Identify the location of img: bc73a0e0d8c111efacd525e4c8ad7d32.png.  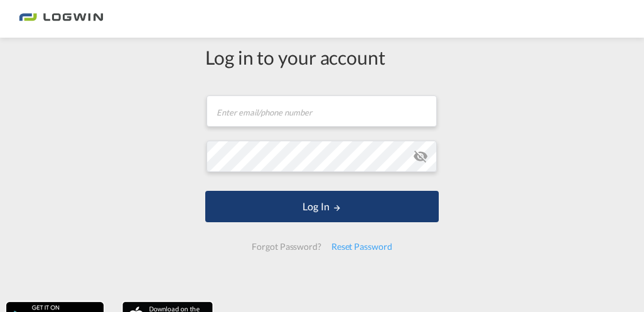
(61, 19).